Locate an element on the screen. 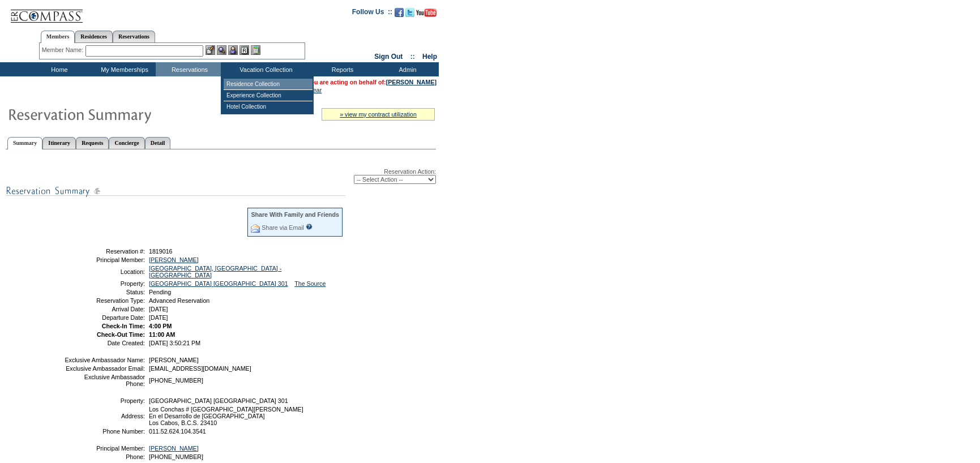 Image resolution: width=980 pixels, height=463 pixels. span: Pending is located at coordinates (159, 292).